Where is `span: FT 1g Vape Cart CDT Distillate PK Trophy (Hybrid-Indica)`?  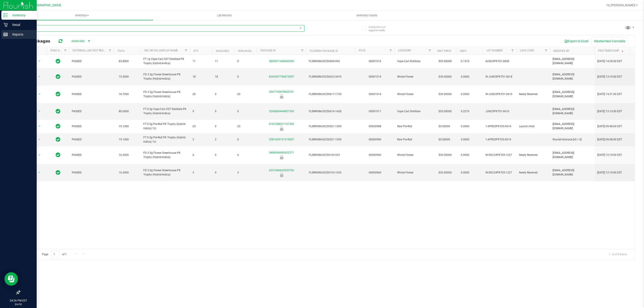
span: FT 1g Vape Cart CDT Distillate PK Trophy (Hybrid-Indica) is located at coordinates (165, 61).